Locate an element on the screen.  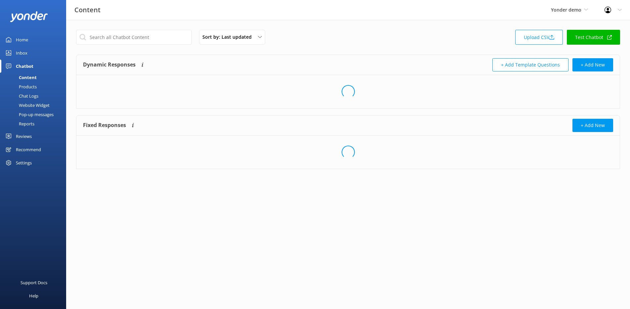
div: Reviews is located at coordinates (24, 136).